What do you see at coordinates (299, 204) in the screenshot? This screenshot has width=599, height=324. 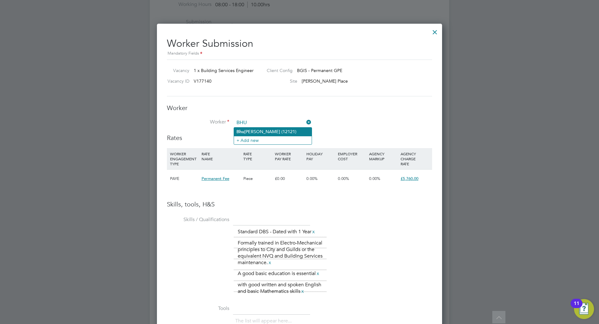 I see `h3: Skills, tools, H&S` at bounding box center [299, 204].